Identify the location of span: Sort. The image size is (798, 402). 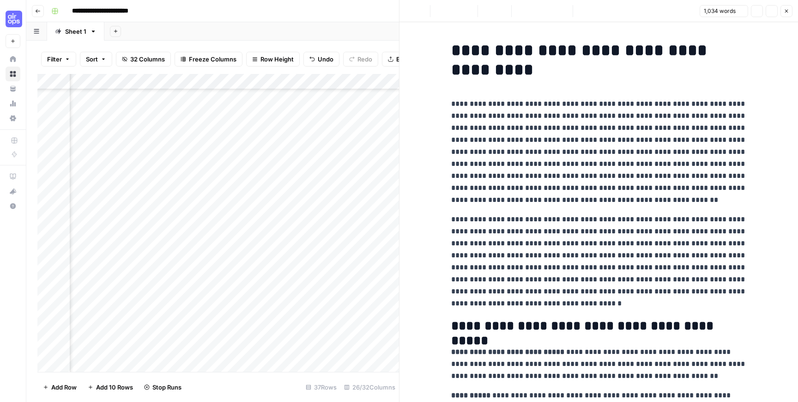
(92, 59).